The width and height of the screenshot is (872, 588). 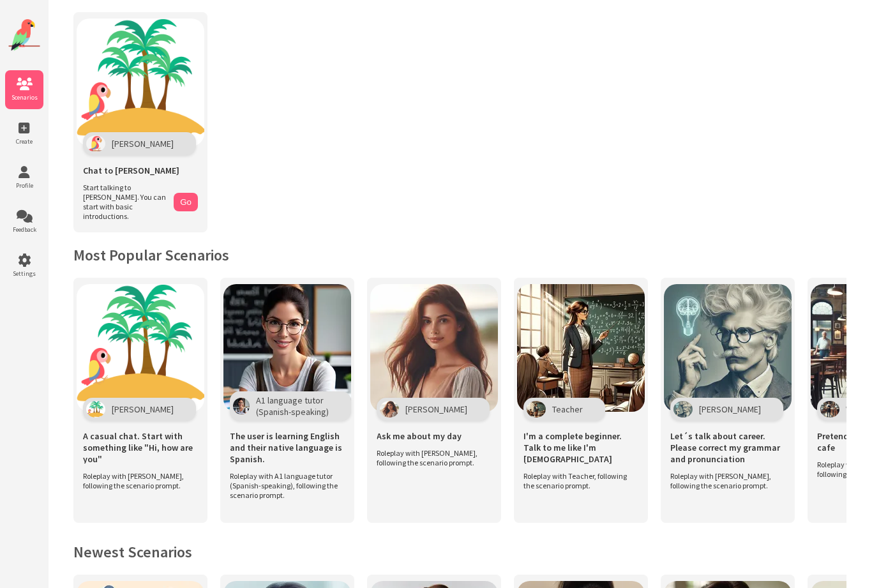 What do you see at coordinates (24, 35) in the screenshot?
I see `img: Website Logo` at bounding box center [24, 35].